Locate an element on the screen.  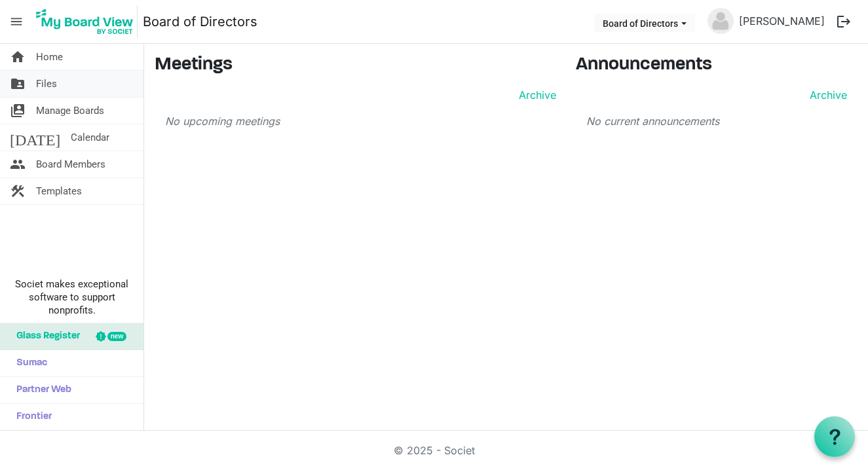
div: new is located at coordinates (117, 336).